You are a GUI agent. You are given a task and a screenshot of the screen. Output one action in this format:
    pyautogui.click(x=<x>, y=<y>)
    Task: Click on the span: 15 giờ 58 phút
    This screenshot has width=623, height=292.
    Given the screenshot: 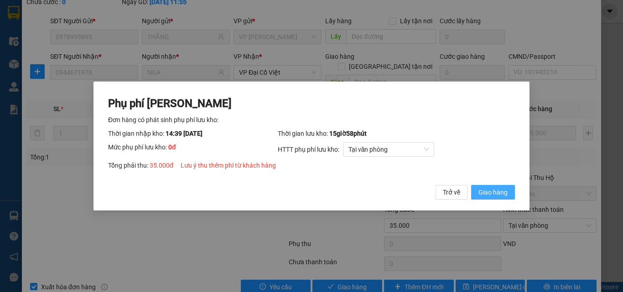 What is the action you would take?
    pyautogui.click(x=348, y=134)
    